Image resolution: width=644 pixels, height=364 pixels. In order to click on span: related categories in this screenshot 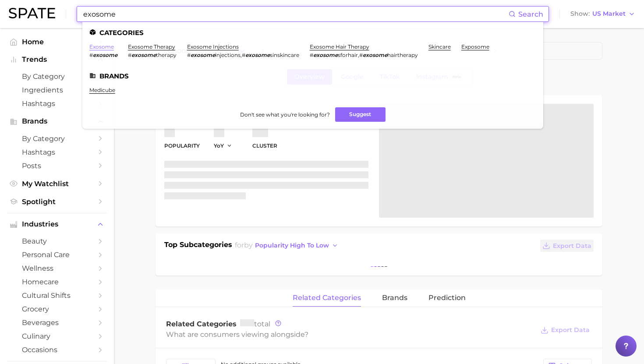, I will do `click(327, 298)`.